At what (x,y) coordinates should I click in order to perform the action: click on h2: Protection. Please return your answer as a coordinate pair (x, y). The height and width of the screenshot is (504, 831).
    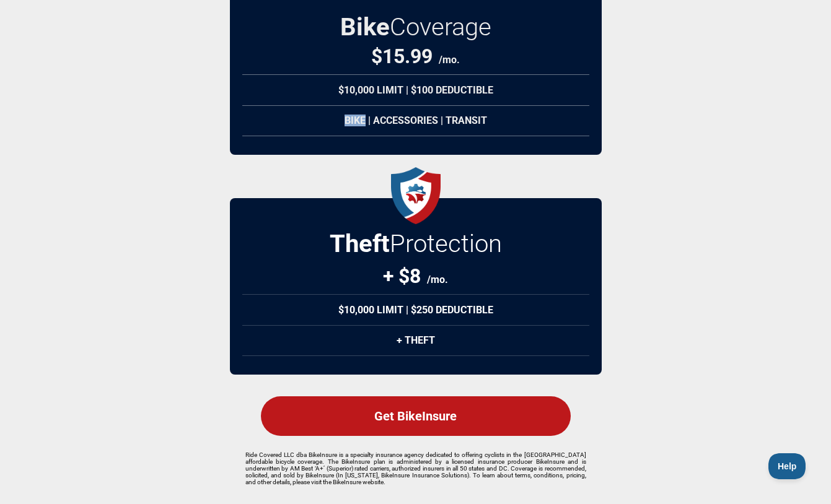
    Looking at the image, I should click on (416, 243).